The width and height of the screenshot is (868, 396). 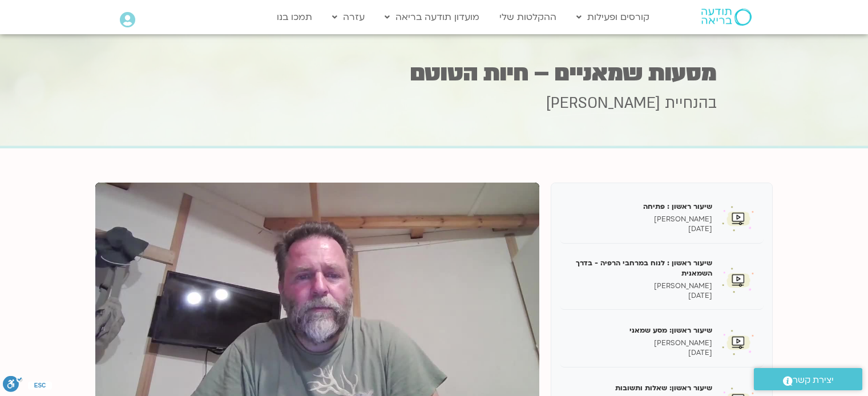 I want to click on img: שיעור ראשון: מסע שמאני, so click(x=738, y=341).